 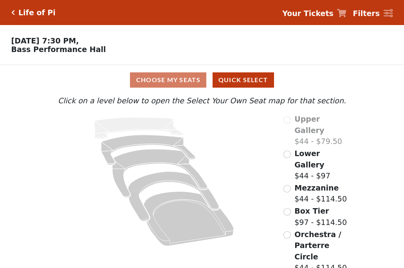 I want to click on a: Click here to go back to filters, so click(x=13, y=13).